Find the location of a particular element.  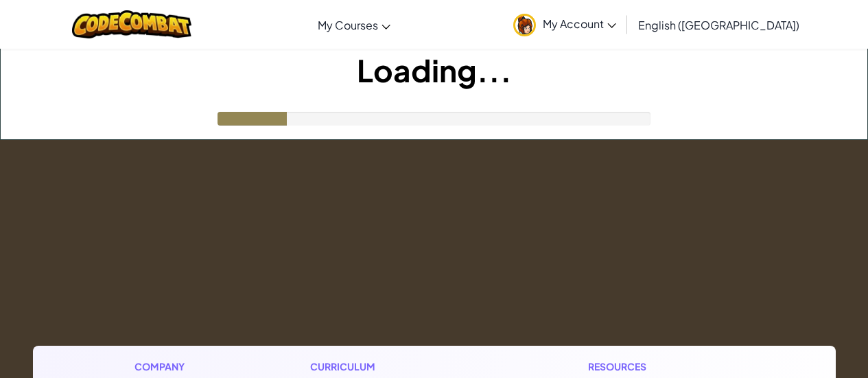

h1: Company is located at coordinates (166, 366).